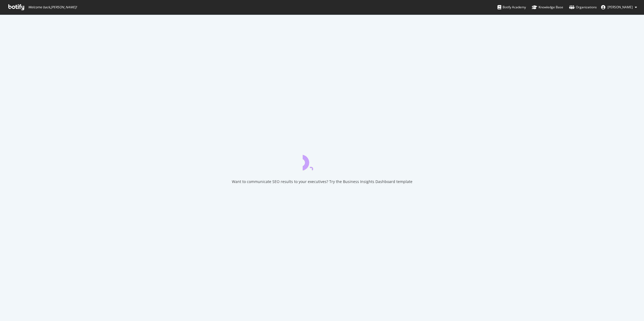  What do you see at coordinates (322, 161) in the screenshot?
I see `div: animation` at bounding box center [322, 161].